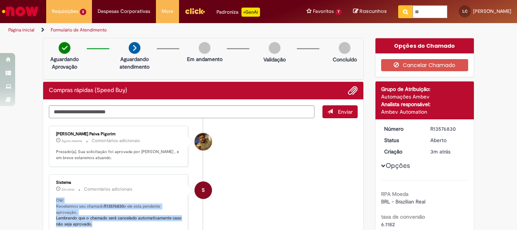 This screenshot has width=517, height=230. What do you see at coordinates (83, 12) in the screenshot?
I see `span: 2` at bounding box center [83, 12].